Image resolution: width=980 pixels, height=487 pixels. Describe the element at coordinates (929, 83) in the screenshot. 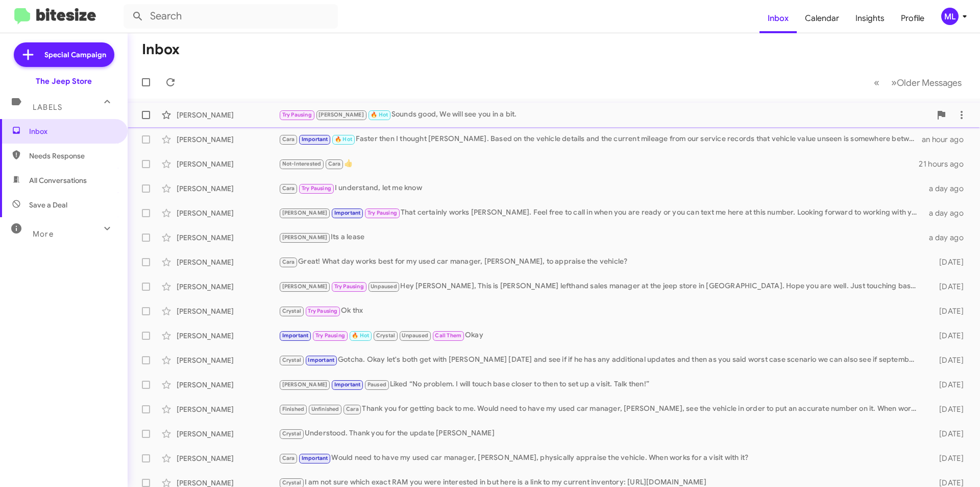

I see `span: Older Messages` at that location.